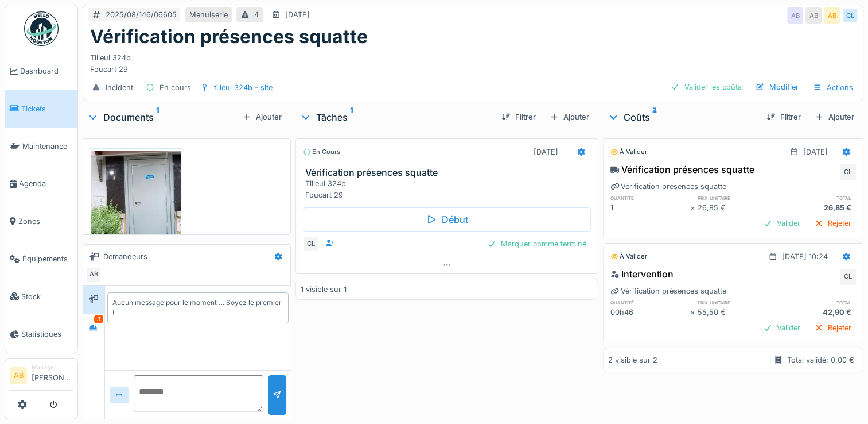  Describe the element at coordinates (41, 334) in the screenshot. I see `a: Statistiques` at that location.